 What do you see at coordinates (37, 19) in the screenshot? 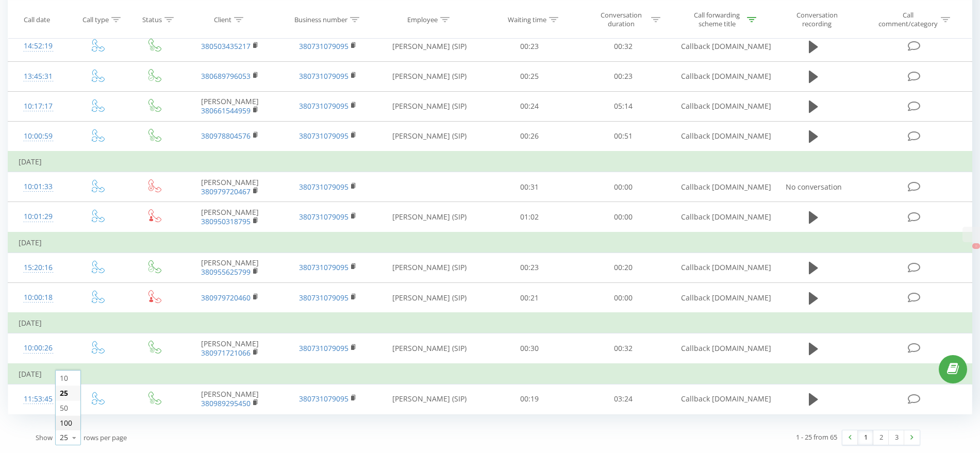
I see `div: Call date` at bounding box center [37, 19].